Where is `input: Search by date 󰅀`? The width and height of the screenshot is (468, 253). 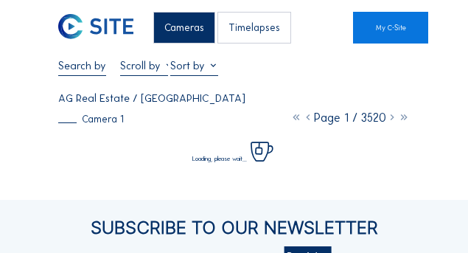 input: Search by date 󰅀 is located at coordinates (82, 66).